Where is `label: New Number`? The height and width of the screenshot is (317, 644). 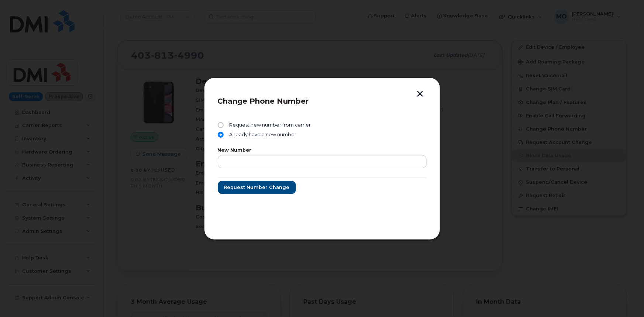 label: New Number is located at coordinates (322, 150).